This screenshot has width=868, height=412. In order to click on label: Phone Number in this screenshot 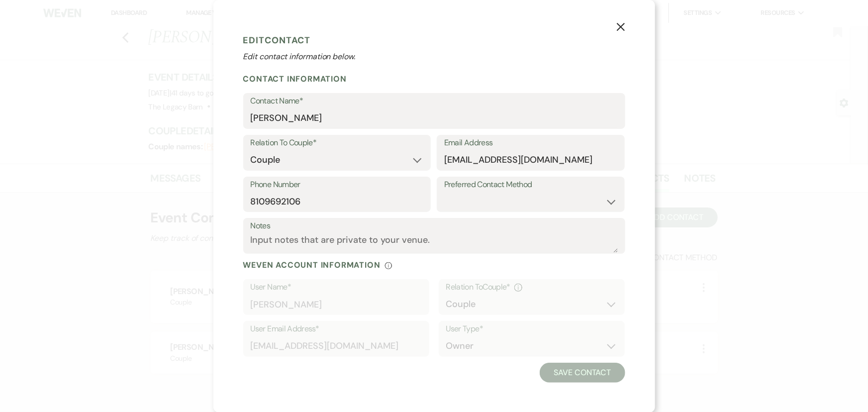, I will do `click(338, 185)`.